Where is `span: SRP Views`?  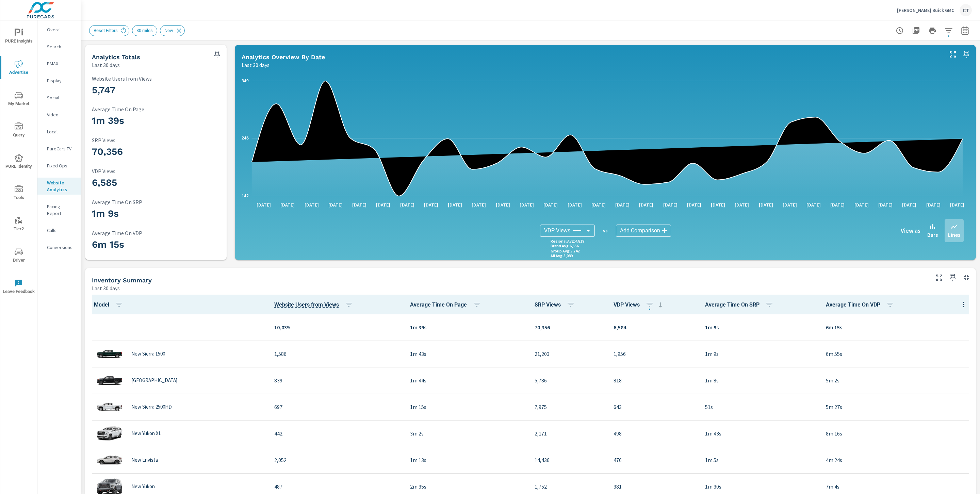 span: SRP Views is located at coordinates (556, 305).